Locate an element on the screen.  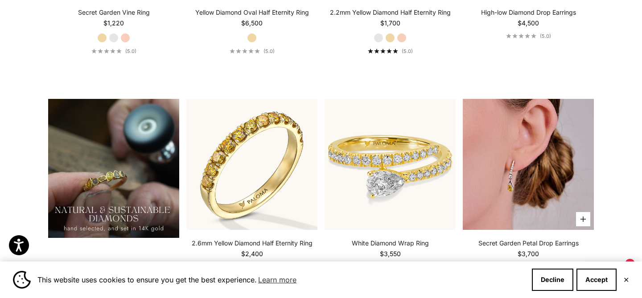
sale-price: $3,700 is located at coordinates (528, 254).